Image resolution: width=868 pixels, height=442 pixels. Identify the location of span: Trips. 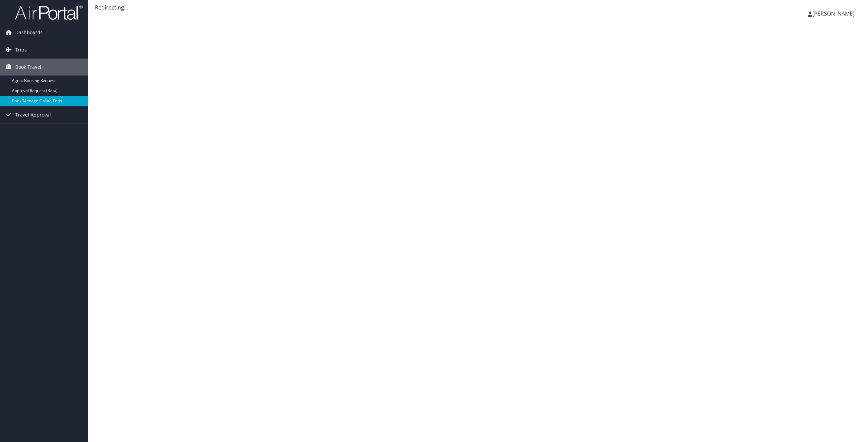
(21, 50).